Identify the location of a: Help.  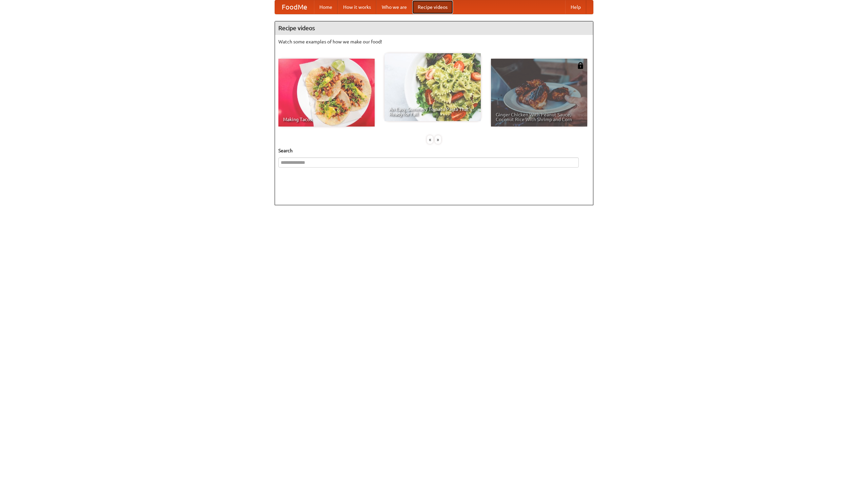
(575, 7).